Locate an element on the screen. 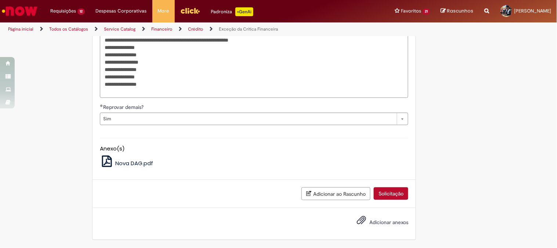  a: Exceção da Crítica Financeira is located at coordinates (248, 29).